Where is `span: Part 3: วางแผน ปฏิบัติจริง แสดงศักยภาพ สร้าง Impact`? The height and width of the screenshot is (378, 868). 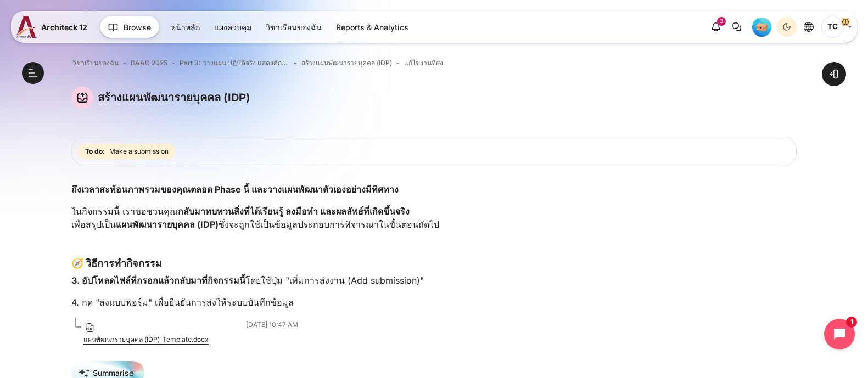 span: Part 3: วางแผน ปฏิบัติจริง แสดงศักยภาพ สร้าง Impact is located at coordinates (234, 63).